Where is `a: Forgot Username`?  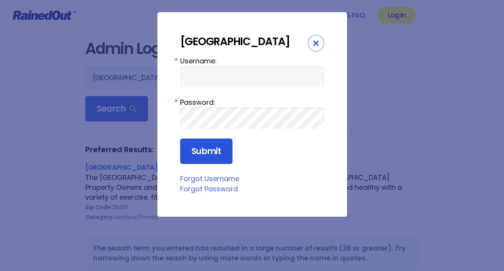
a: Forgot Username is located at coordinates (210, 178).